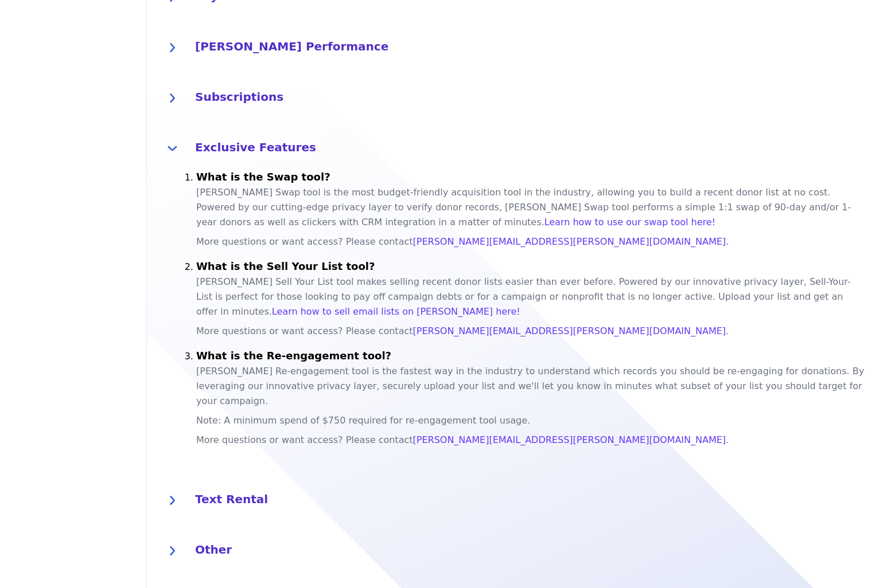 This screenshot has height=588, width=879. I want to click on a: Learn how to use our swap tool here!, so click(630, 222).